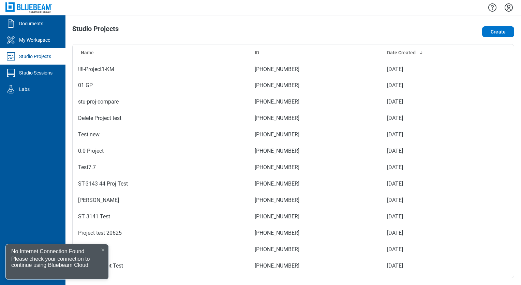  What do you see at coordinates (161, 233) in the screenshot?
I see `td: Project test 20625` at bounding box center [161, 233].